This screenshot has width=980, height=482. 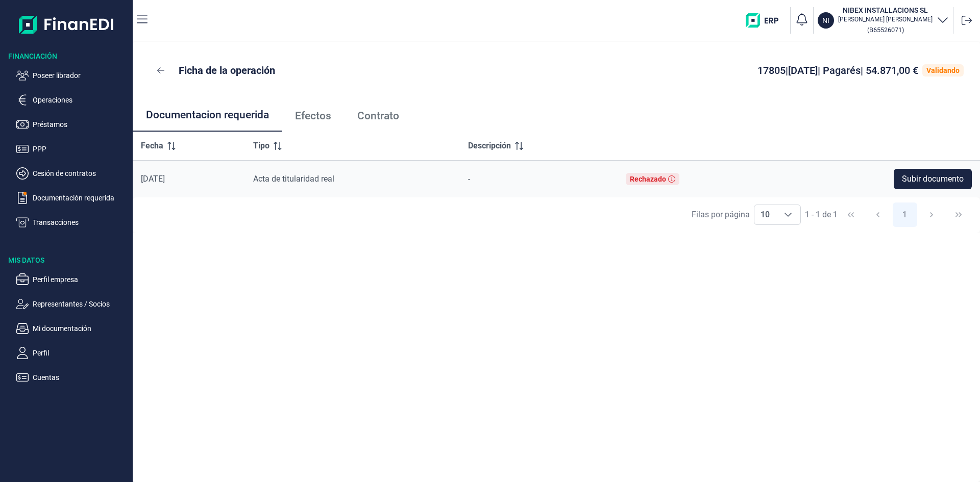 What do you see at coordinates (905, 215) in the screenshot?
I see `button: Page 1` at bounding box center [905, 215].